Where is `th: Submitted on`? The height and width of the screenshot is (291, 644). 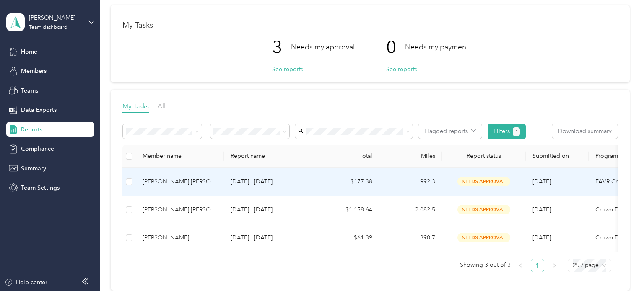
th: Submitted on is located at coordinates (556, 156).